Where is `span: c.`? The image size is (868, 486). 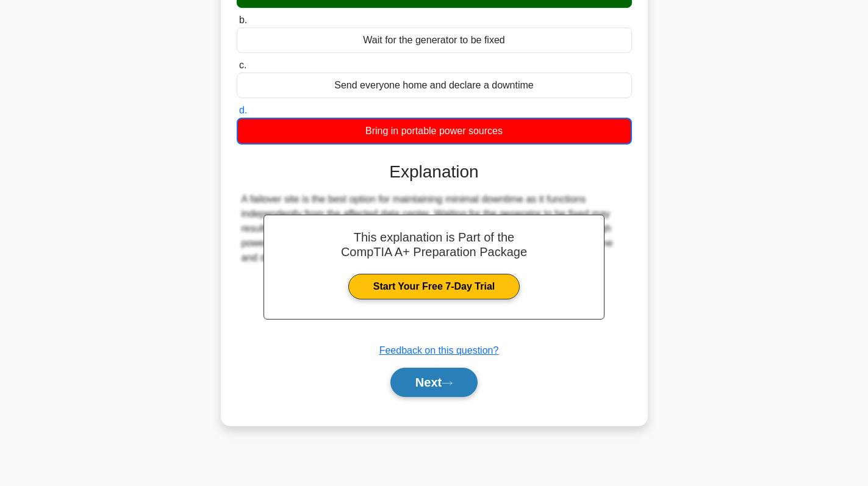
span: c. is located at coordinates (243, 65).